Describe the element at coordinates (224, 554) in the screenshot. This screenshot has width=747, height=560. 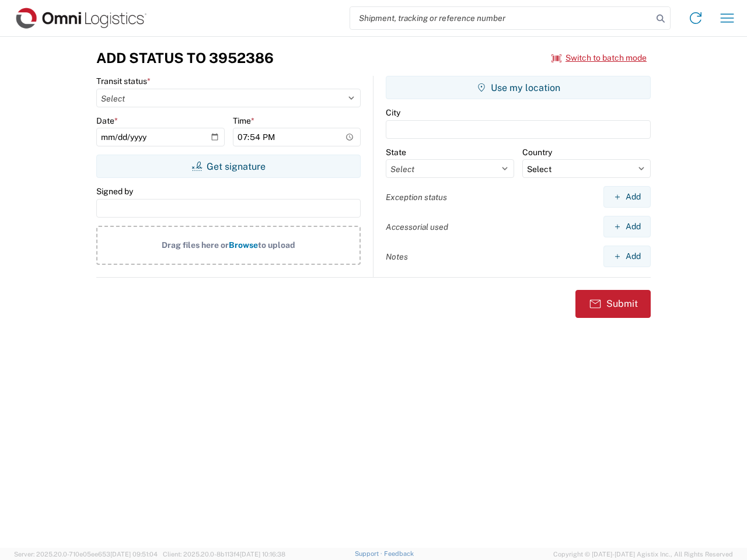
I see `span: Client: 2025.20.0-8b113f4` at that location.